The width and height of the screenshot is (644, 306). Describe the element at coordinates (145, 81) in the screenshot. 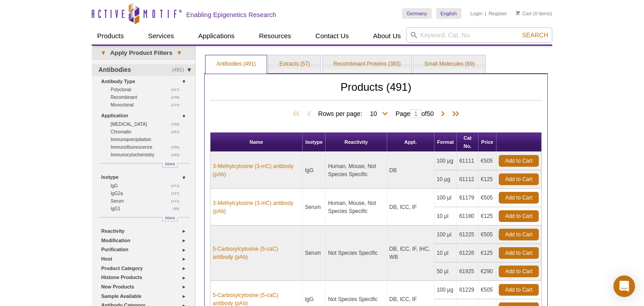

I see `a: Antibody Type` at that location.